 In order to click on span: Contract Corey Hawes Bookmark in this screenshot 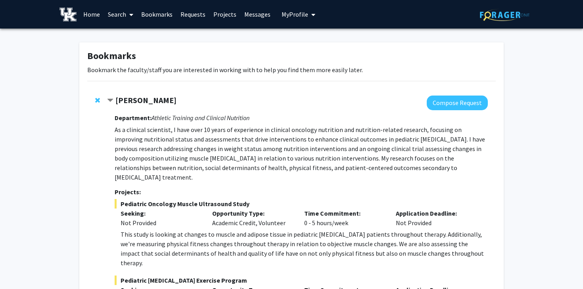, I will do `click(110, 101)`.